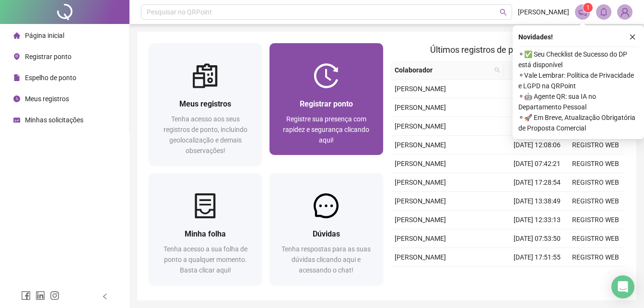  Describe the element at coordinates (205, 104) in the screenshot. I see `a: Meus registrosTenha acesso aos seus registros de ponto, incluindo geolocalização e demais observa...` at that location.